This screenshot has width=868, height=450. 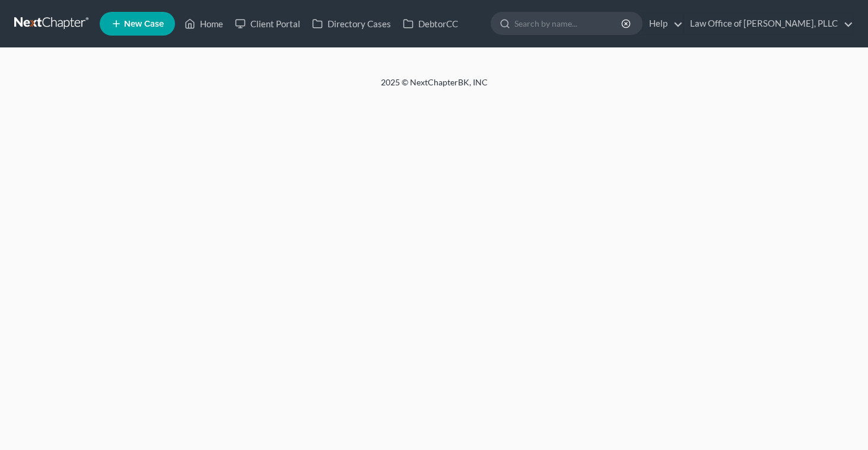 I want to click on a: Home, so click(x=204, y=24).